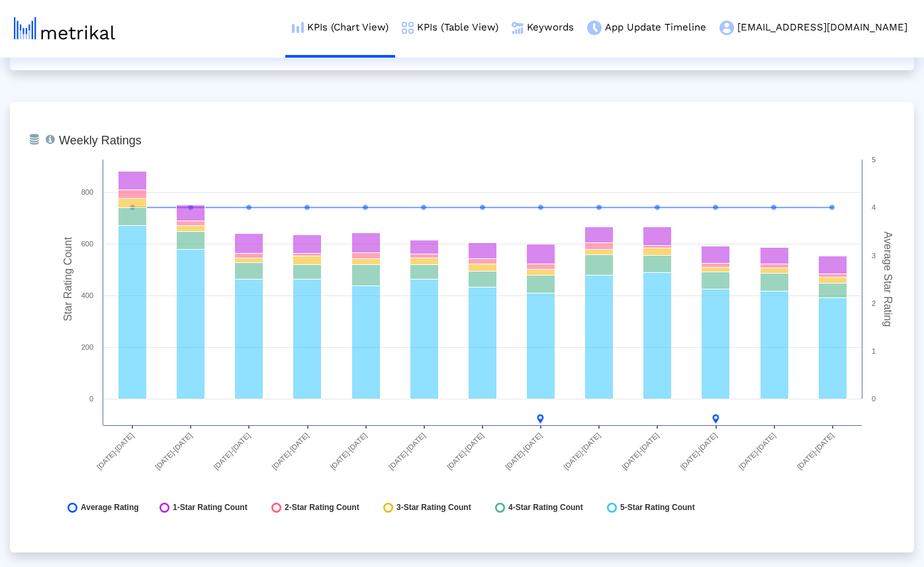 This screenshot has height=567, width=924. Describe the element at coordinates (88, 295) in the screenshot. I see `text: 400` at that location.